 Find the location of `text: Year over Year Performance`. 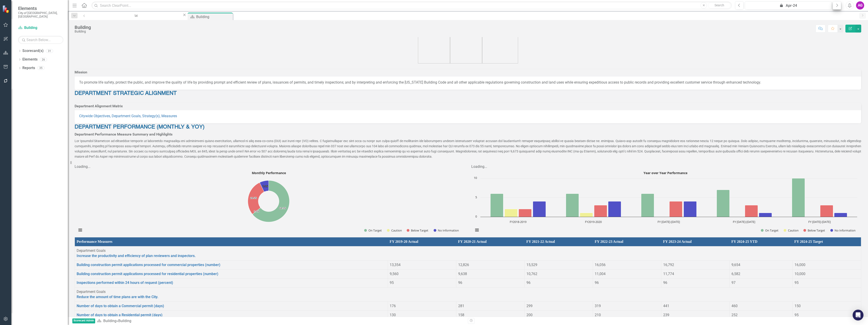

text: Year over Year Performance is located at coordinates (665, 173).